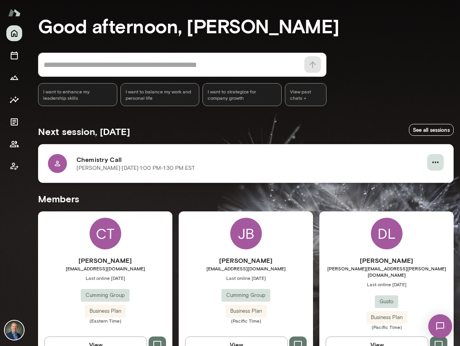 The image size is (460, 346). I want to click on div: JB, so click(246, 234).